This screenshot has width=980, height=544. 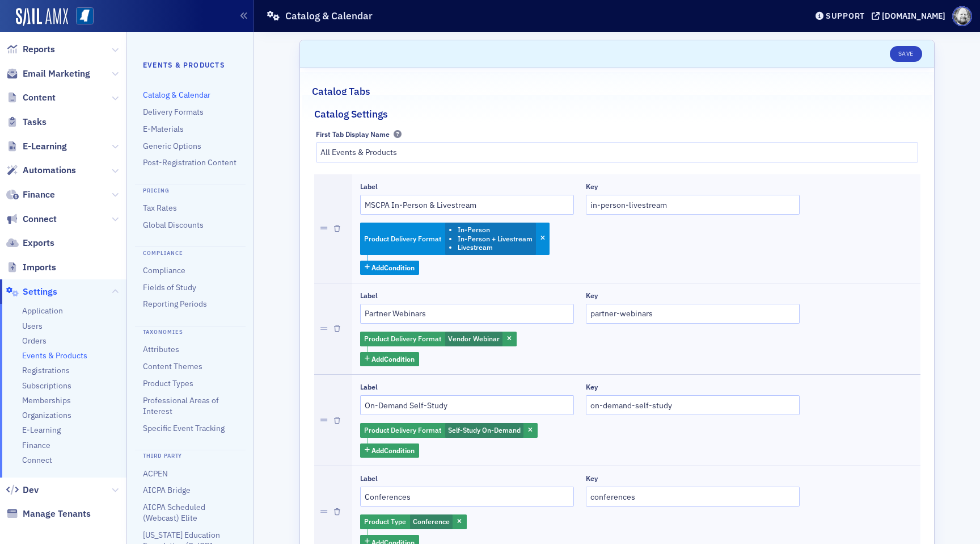 What do you see at coordinates (353, 134) in the screenshot?
I see `div: First Tab Display Name` at bounding box center [353, 134].